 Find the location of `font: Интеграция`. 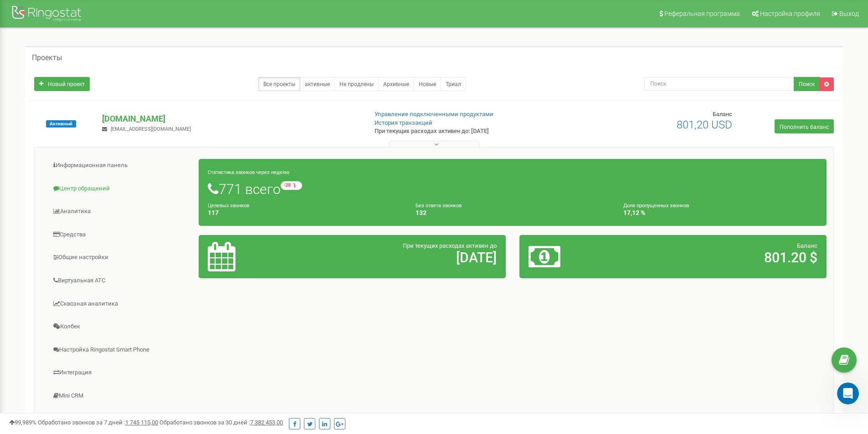

font: Интеграция is located at coordinates (75, 372).